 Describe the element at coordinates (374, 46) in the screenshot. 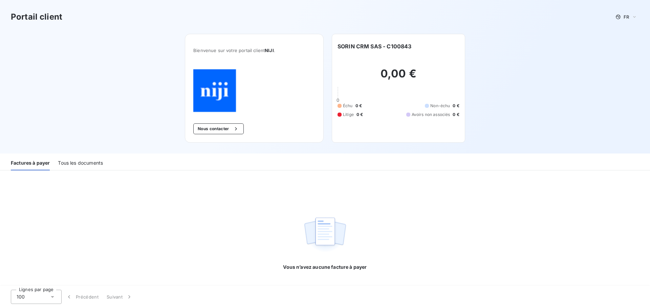

I see `h6: SORIN CRM SAS - C100843` at that location.